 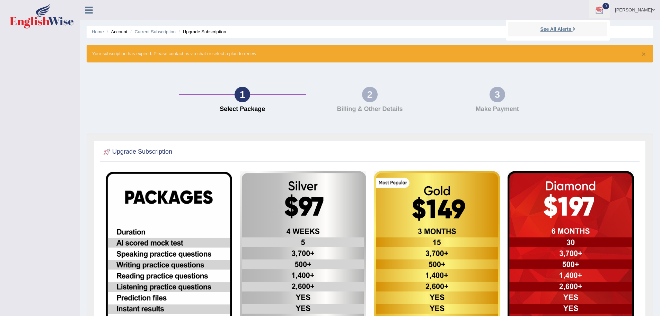 I want to click on li: Account, so click(x=116, y=32).